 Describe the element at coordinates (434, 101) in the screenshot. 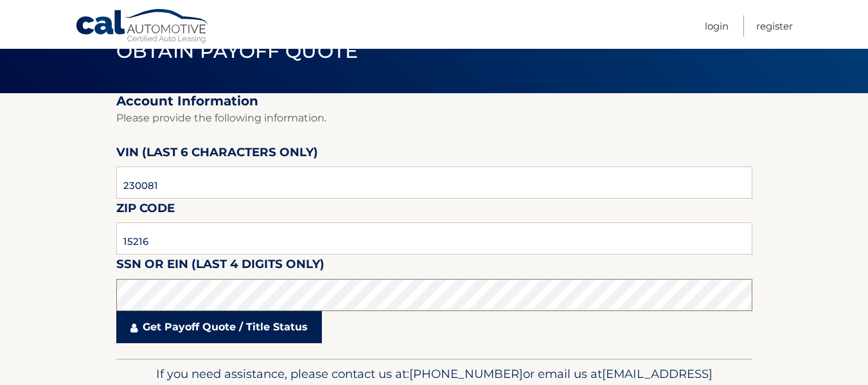

I see `h2: Account Information` at that location.